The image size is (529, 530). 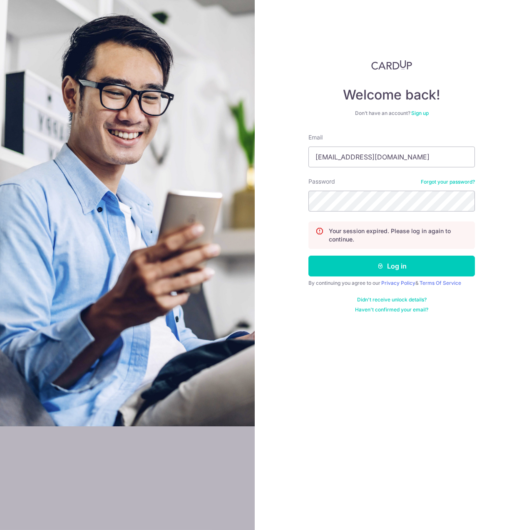 What do you see at coordinates (392, 157) in the screenshot?
I see `input: Enter your Email` at bounding box center [392, 157].